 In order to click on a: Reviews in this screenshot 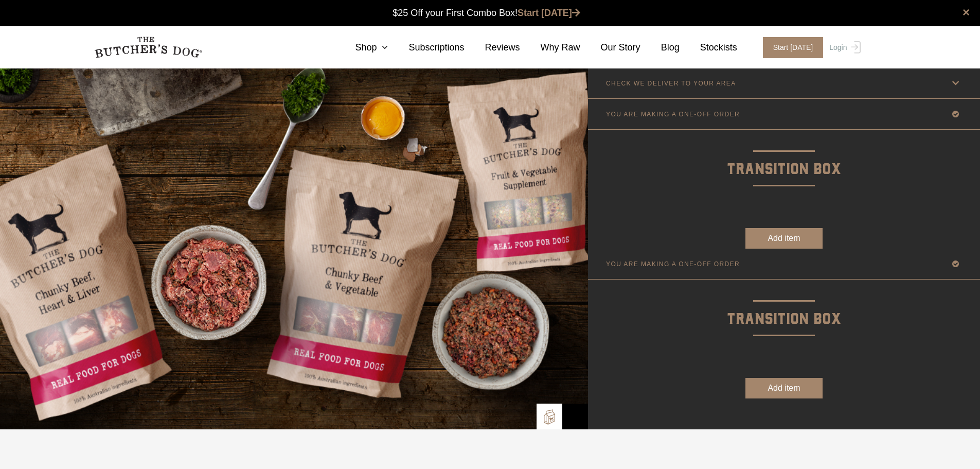, I will do `click(493, 47)`.